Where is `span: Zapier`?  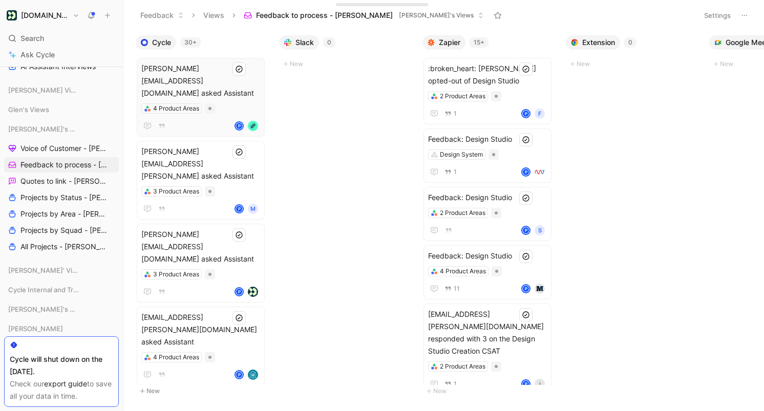 span: Zapier is located at coordinates (449, 42).